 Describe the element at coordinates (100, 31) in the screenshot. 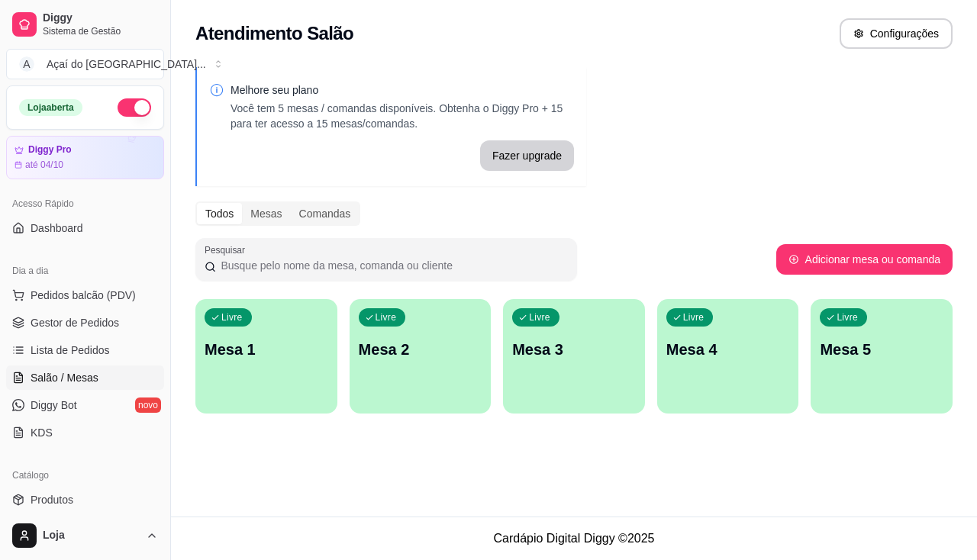

I see `span: Sistema de Gestão` at that location.